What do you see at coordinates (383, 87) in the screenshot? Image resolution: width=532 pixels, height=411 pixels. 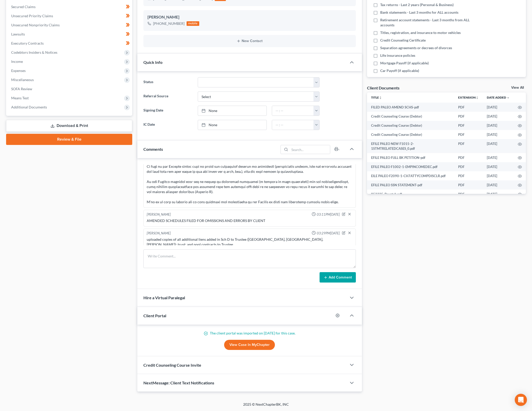 I see `div: Client Documents` at bounding box center [383, 87].